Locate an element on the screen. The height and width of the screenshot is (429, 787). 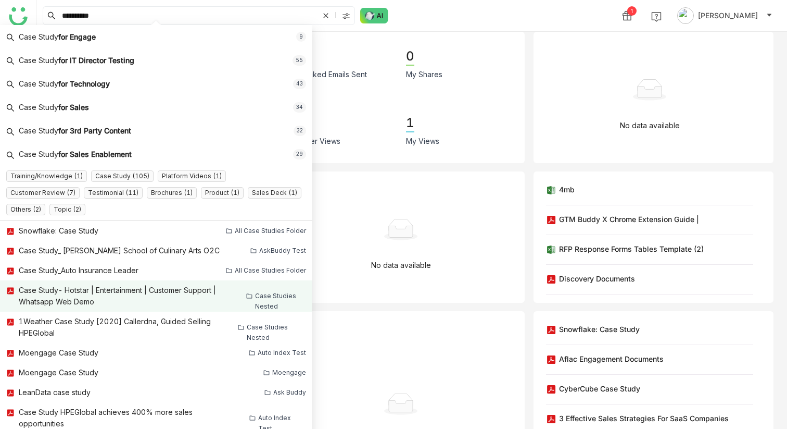
div: CyberCube Case Study is located at coordinates (600, 388).